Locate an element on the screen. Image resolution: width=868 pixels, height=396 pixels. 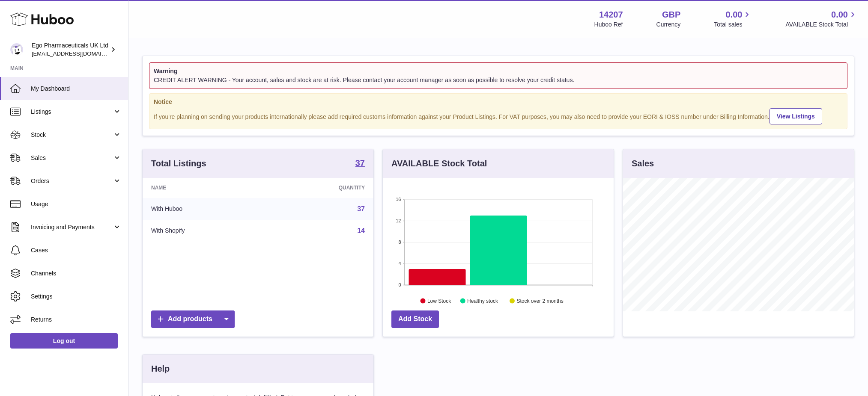
span: AVAILABLE Stock Total is located at coordinates (822, 25).